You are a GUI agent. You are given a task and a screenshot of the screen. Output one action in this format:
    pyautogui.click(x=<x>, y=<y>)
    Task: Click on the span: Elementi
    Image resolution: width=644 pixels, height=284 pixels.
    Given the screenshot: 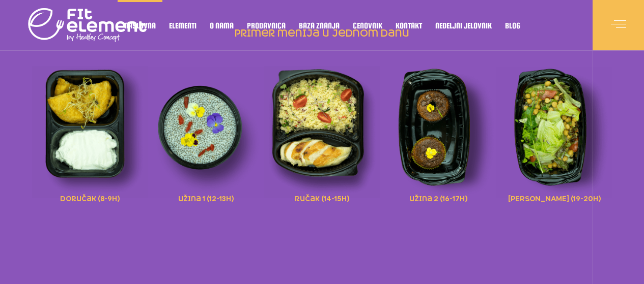 What is the action you would take?
    pyautogui.click(x=183, y=25)
    